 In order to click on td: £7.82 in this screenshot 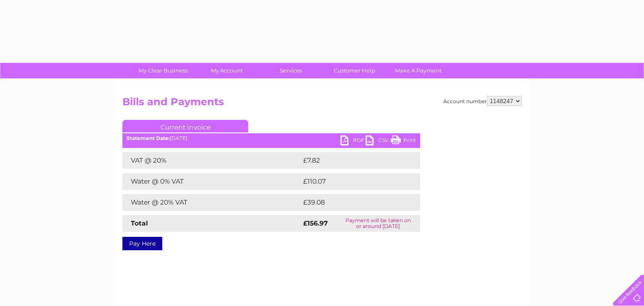, I will do `click(351, 161)`.